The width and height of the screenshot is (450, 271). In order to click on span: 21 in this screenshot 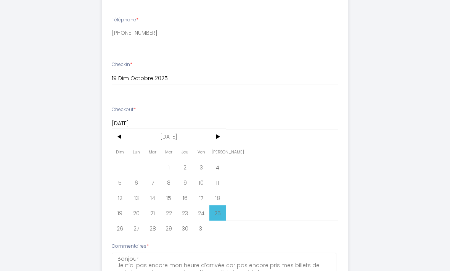, I will do `click(153, 213)`.